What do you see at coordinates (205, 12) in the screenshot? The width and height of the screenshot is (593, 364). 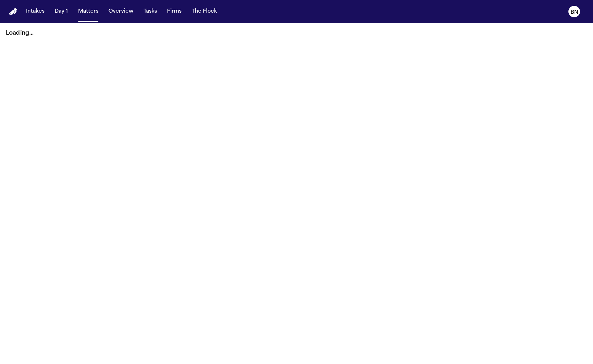 I see `a: The Flock` at bounding box center [205, 12].